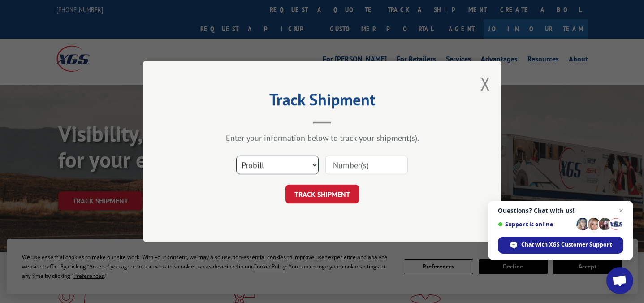 This screenshot has height=303, width=644. Describe the element at coordinates (566, 245) in the screenshot. I see `span: Chat with XGS Customer Support` at that location.